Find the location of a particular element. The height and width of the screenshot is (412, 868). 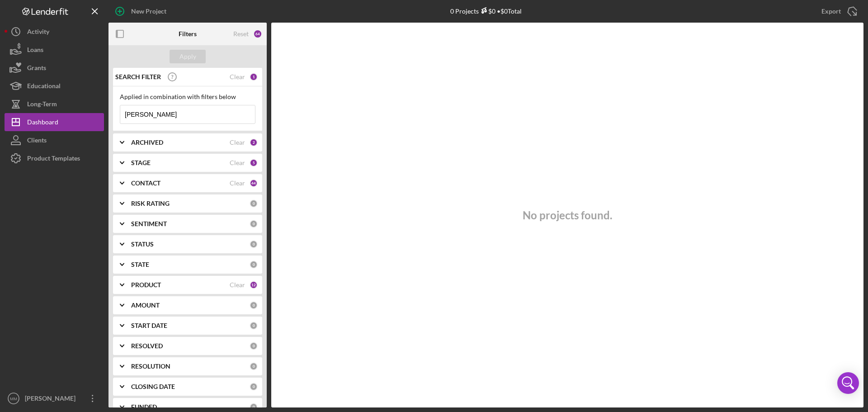

div: 0 Projects • $0 Total is located at coordinates (486, 11).